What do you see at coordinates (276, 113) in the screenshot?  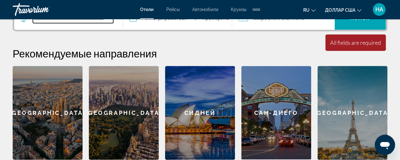 I see `font: Сан-Диего` at bounding box center [276, 113].